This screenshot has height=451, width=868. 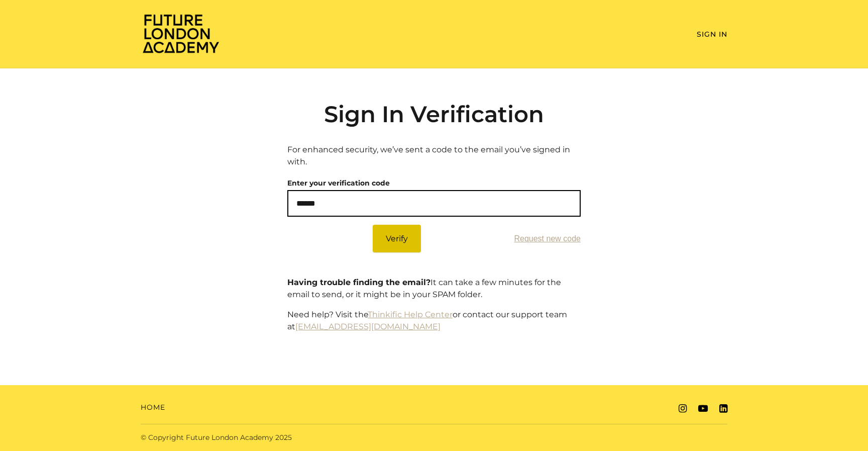 I want to click on a: Home, so click(x=153, y=407).